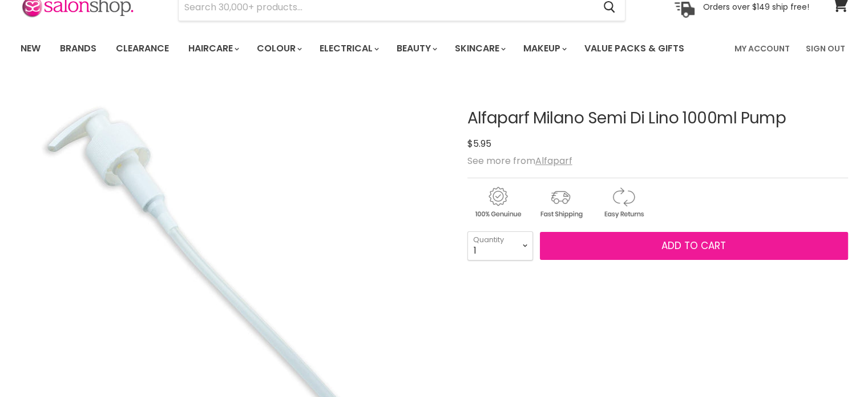 This screenshot has height=397, width=868. Describe the element at coordinates (694, 246) in the screenshot. I see `button: Add to cart` at that location.